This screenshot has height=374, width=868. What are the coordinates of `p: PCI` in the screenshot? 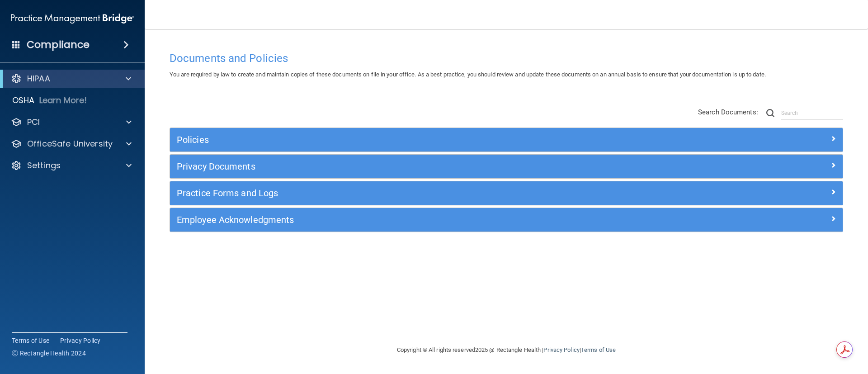 It's located at (34, 122).